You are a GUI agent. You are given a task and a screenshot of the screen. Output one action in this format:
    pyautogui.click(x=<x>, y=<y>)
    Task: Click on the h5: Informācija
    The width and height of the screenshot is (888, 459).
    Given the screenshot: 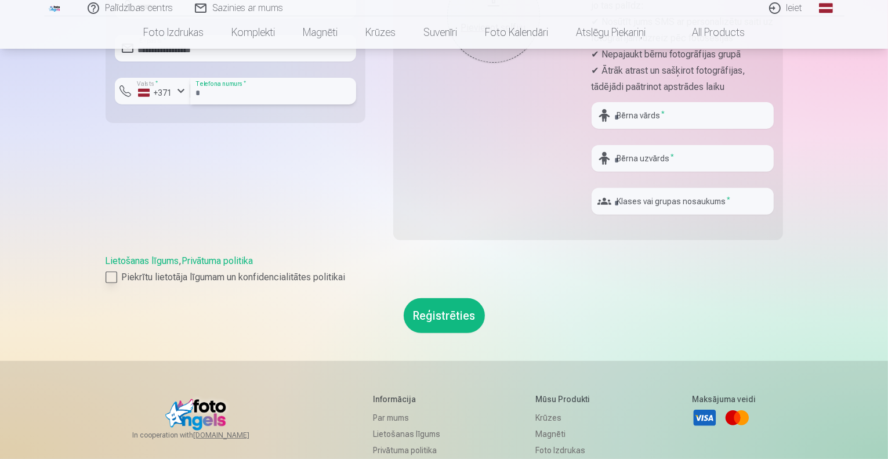 What is the action you would take?
    pyautogui.click(x=407, y=399)
    